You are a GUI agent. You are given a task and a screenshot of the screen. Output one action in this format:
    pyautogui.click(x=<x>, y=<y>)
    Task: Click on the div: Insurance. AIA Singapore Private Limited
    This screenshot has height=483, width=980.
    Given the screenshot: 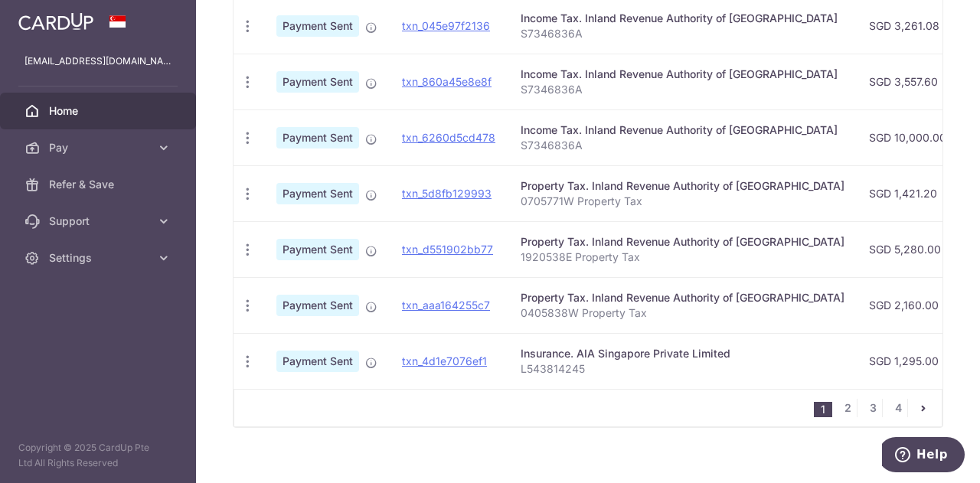 What is the action you would take?
    pyautogui.click(x=682, y=353)
    